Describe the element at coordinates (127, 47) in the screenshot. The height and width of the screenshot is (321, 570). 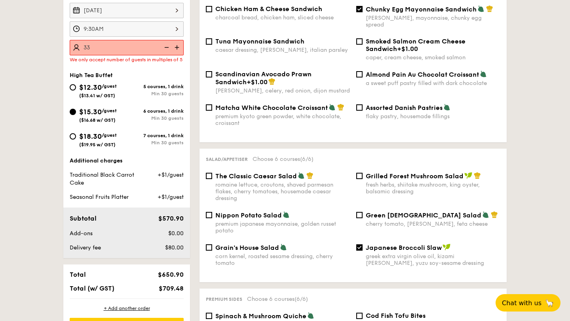
I see `input: Number of guests` at that location.